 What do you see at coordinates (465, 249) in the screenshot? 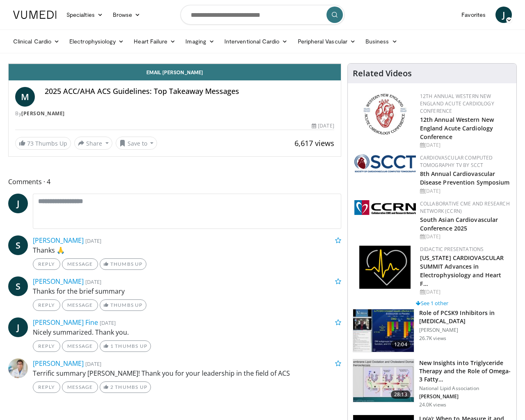
I see `div: Didactic Presentations` at bounding box center [465, 249].